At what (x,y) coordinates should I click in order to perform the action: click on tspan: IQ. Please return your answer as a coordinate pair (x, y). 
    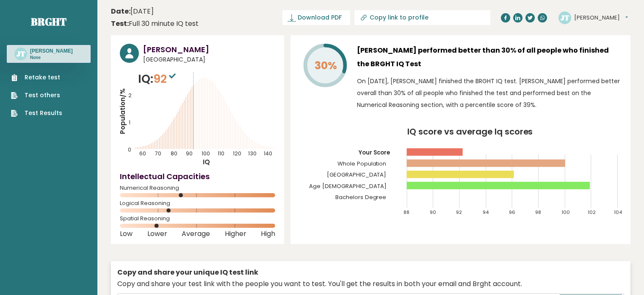
    Looking at the image, I should click on (206, 162).